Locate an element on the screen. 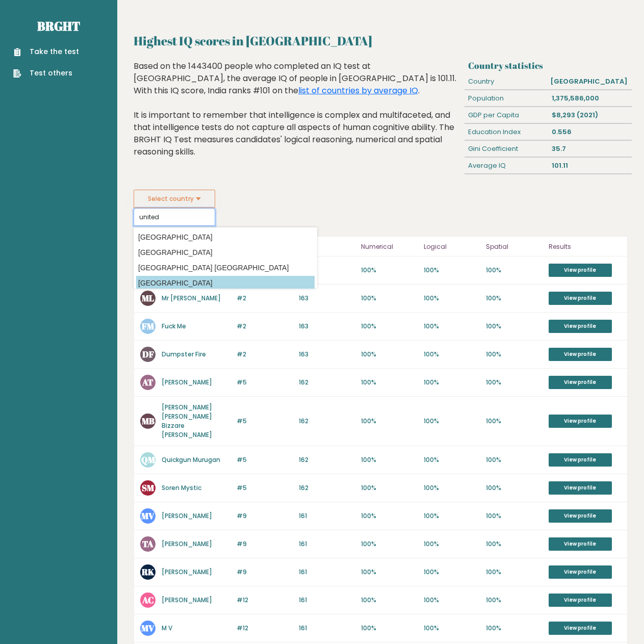 The width and height of the screenshot is (644, 644). text: RK is located at coordinates (147, 572).